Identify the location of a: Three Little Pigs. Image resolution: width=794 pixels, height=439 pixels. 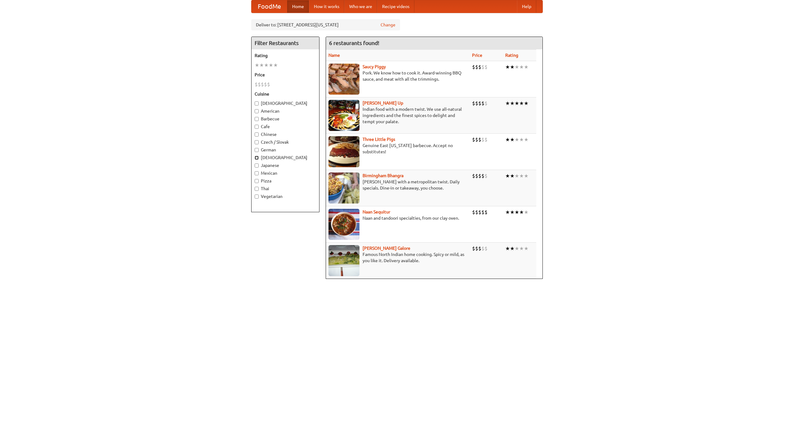
(379, 139).